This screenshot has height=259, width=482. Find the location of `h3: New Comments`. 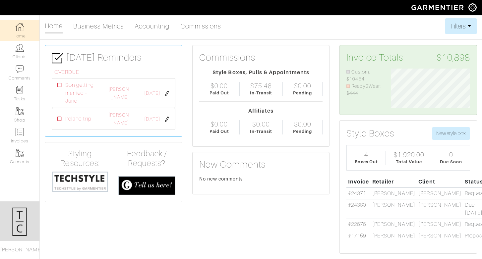

h3: New Comments is located at coordinates (261, 165).